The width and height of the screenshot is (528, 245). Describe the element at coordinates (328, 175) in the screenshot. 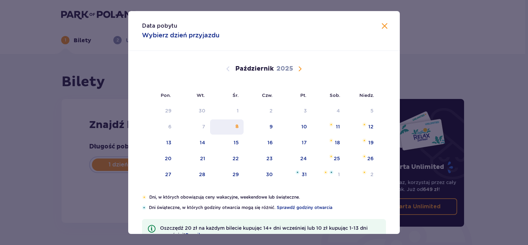

I see `td: sobota, 1 listopada 2025` at that location.